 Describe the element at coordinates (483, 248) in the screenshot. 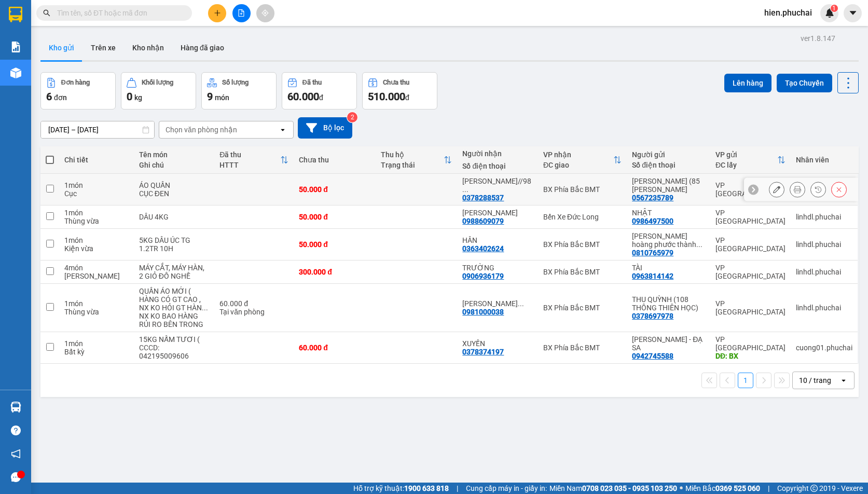

I see `div: 0363402624` at that location.